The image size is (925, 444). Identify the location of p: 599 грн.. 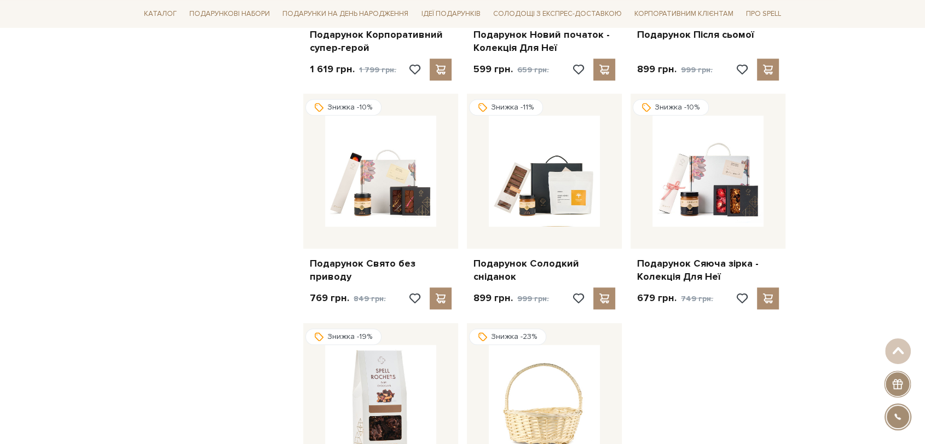
(511, 70).